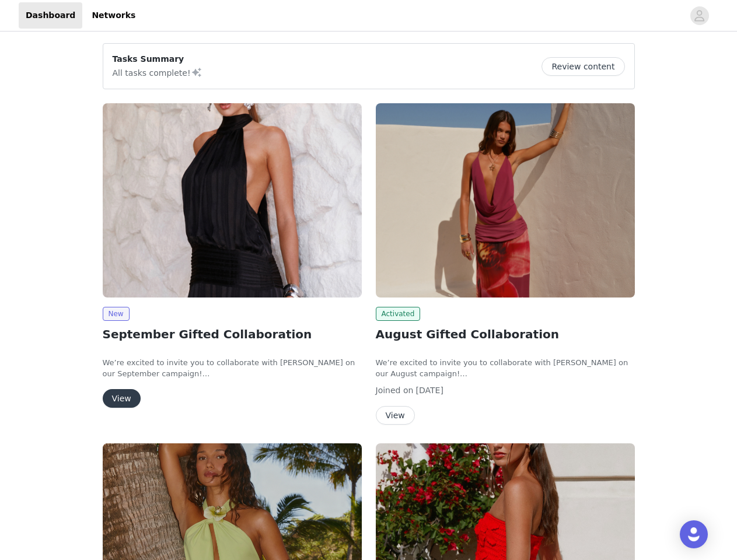 This screenshot has height=560, width=737. Describe the element at coordinates (113, 15) in the screenshot. I see `a: Networks` at that location.